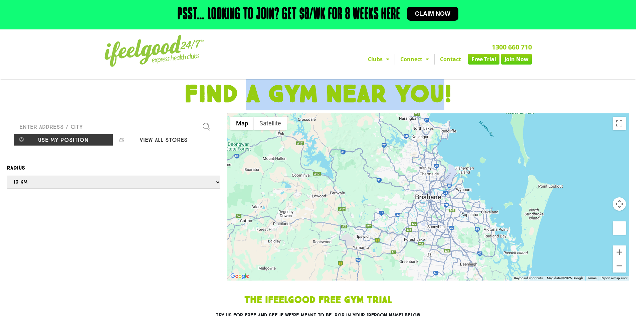 This screenshot has height=316, width=636. Describe the element at coordinates (620, 252) in the screenshot. I see `button: Zoom in` at that location.